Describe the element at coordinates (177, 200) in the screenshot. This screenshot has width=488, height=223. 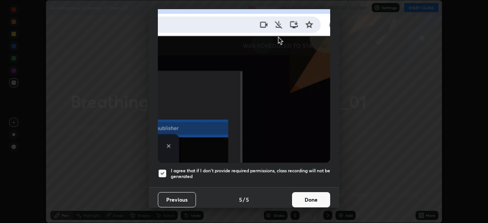
I see `button: Previous` at that location.